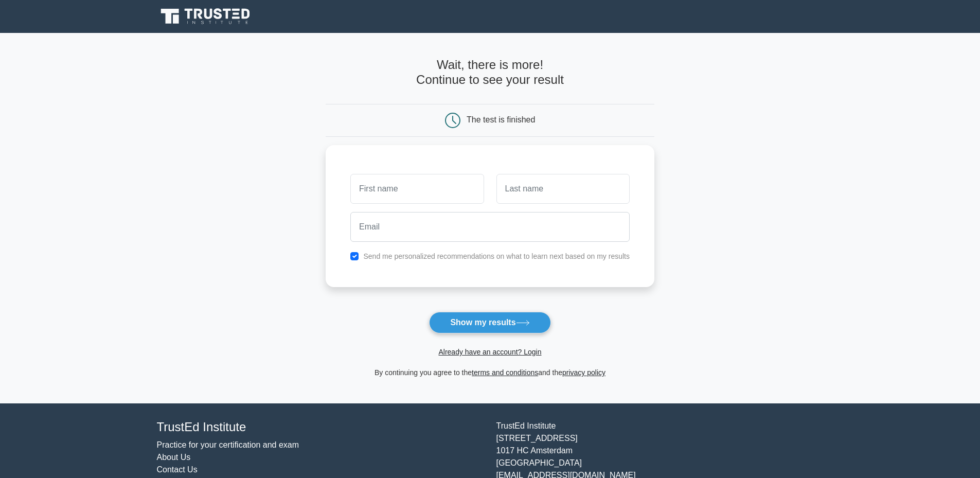 The height and width of the screenshot is (478, 980). I want to click on input: Email, so click(490, 227).